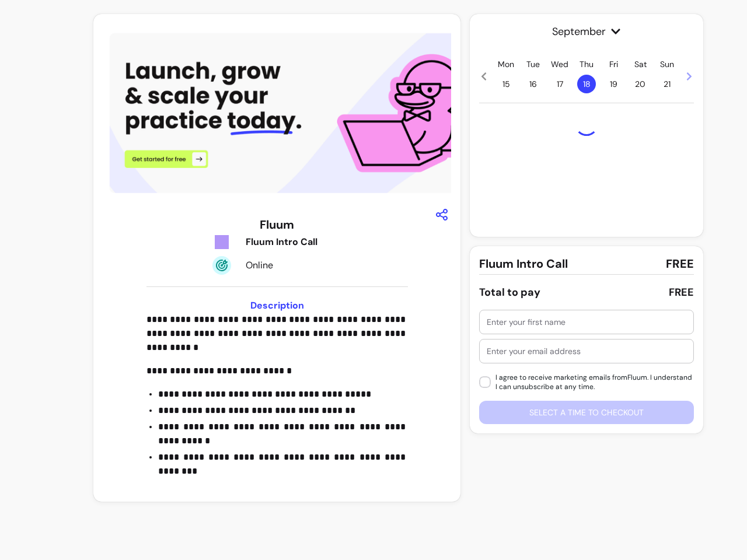 The image size is (747, 560). I want to click on input: Enter your first name, so click(587, 322).